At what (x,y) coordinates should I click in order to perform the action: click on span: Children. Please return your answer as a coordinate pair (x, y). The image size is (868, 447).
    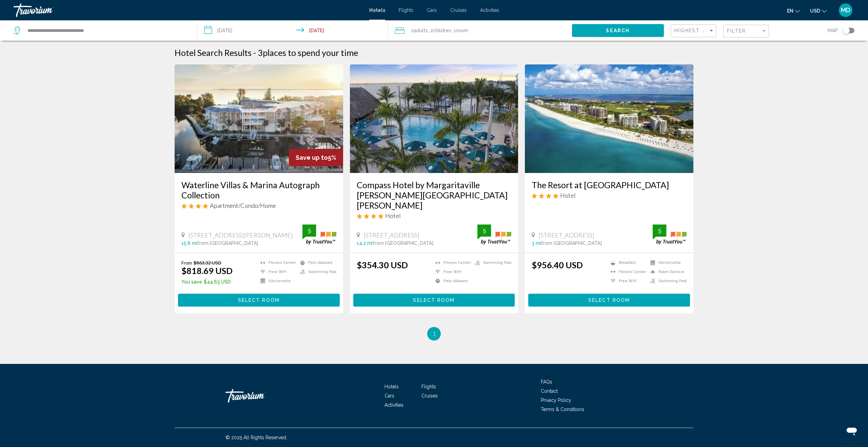
    Looking at the image, I should click on (442, 31).